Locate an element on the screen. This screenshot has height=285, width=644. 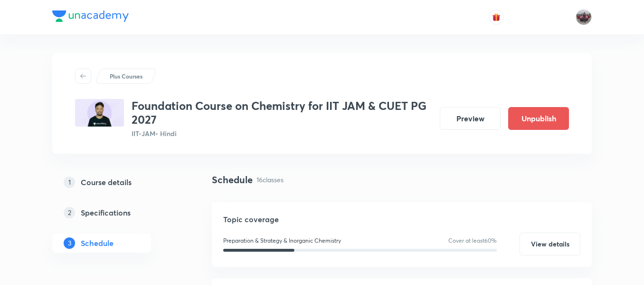
h5: Specifications is located at coordinates (105, 213).